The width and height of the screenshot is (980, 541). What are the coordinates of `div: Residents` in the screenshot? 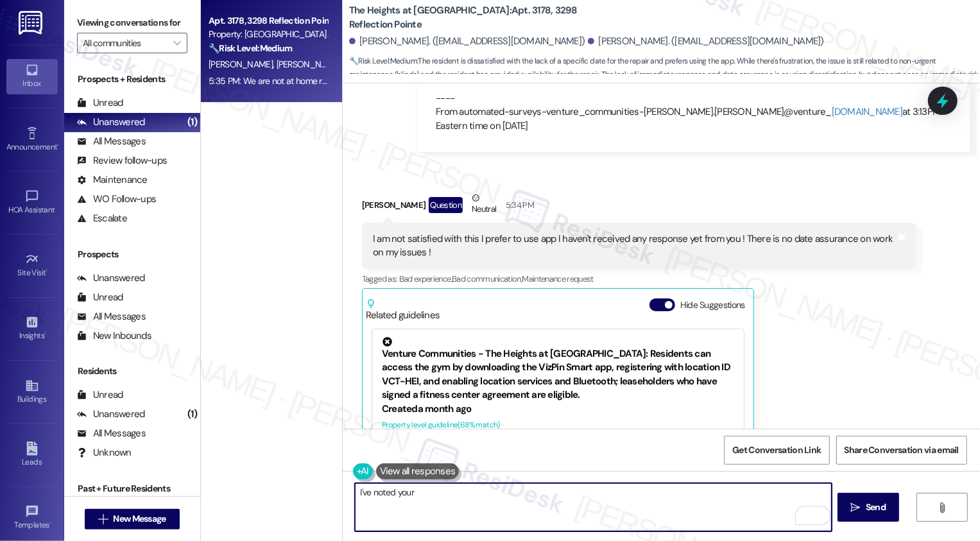 It's located at (133, 371).